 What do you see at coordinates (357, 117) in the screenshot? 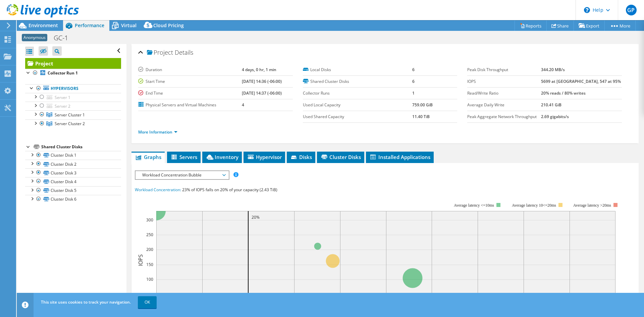
I see `label: Used Shared Capacity` at bounding box center [357, 117].